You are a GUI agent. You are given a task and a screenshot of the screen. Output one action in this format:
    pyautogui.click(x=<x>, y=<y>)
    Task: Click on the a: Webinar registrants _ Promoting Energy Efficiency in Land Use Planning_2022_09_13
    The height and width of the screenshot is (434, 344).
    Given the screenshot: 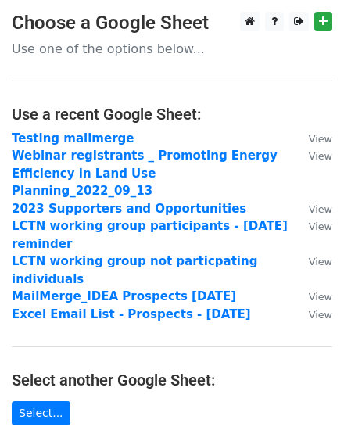 What is the action you would take?
    pyautogui.click(x=145, y=173)
    